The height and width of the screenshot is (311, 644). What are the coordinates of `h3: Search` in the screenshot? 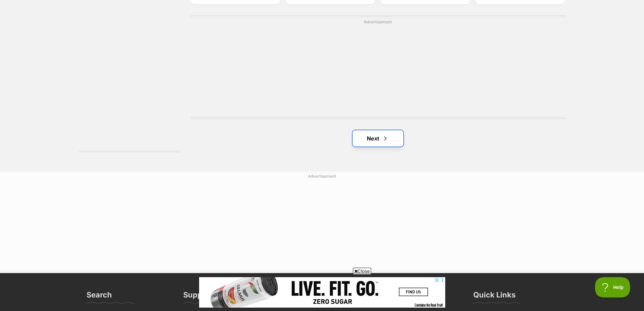 It's located at (99, 297).